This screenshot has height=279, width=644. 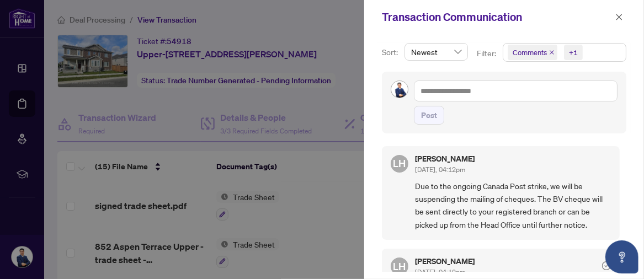 What do you see at coordinates (497, 17) in the screenshot?
I see `div: Transaction Communication` at bounding box center [497, 17].